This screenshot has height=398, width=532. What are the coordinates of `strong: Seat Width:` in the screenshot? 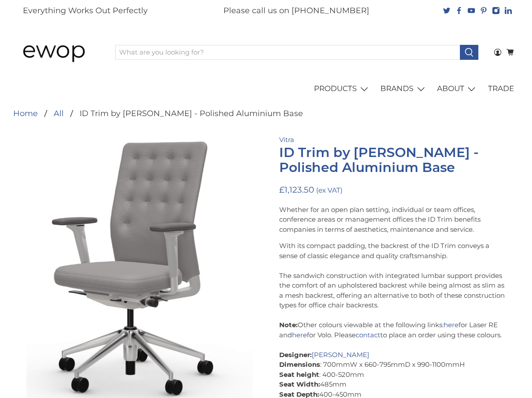 It's located at (299, 384).